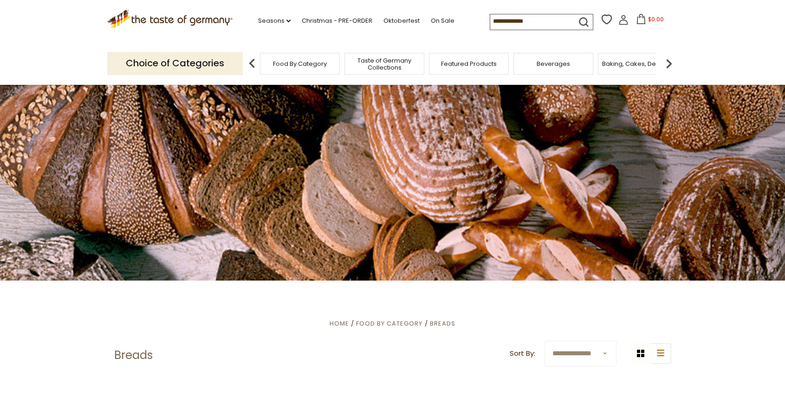 The image size is (785, 397). Describe the element at coordinates (337, 21) in the screenshot. I see `a: Christmas - PRE-ORDER` at that location.